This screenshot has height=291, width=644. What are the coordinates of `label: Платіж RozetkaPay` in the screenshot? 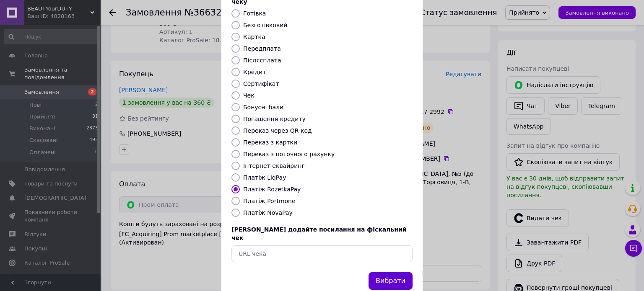 It's located at (271, 189).